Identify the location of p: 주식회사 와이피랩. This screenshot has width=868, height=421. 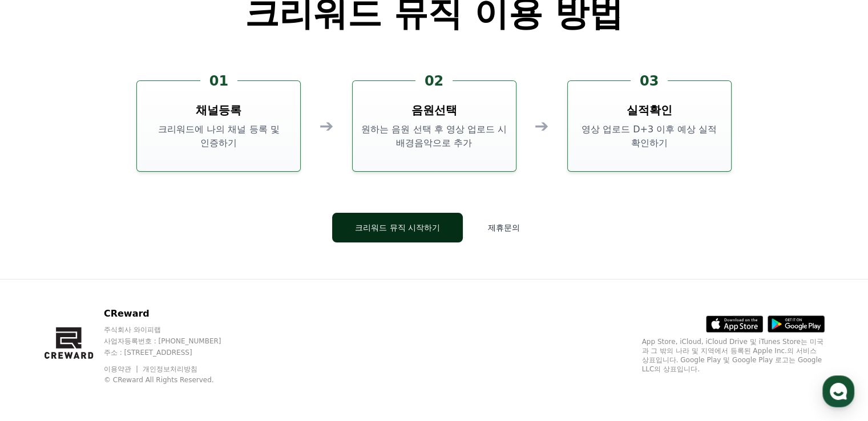
(173, 330).